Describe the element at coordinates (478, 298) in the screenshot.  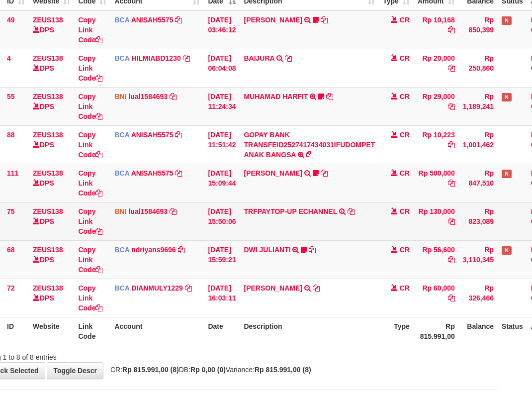
I see `td: Rp 326,466` at that location.